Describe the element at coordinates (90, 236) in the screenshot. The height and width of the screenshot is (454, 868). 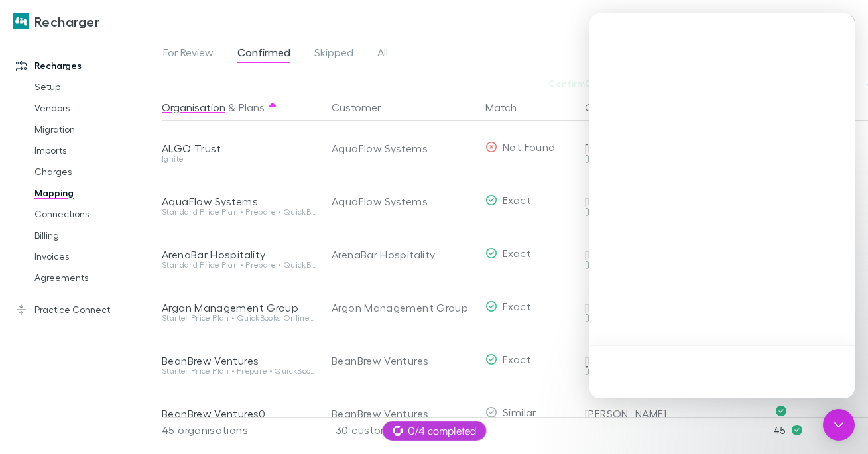
I see `a: Billing` at that location.